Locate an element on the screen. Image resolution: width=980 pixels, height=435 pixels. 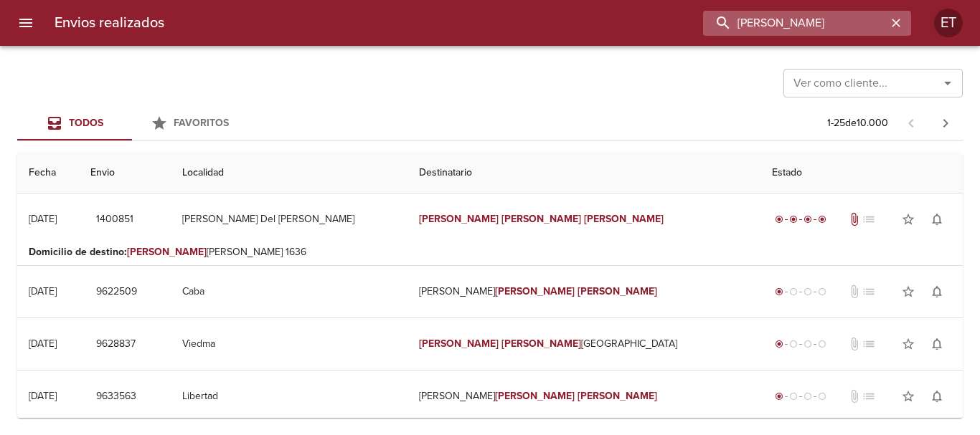
th: Envio is located at coordinates (124, 173).